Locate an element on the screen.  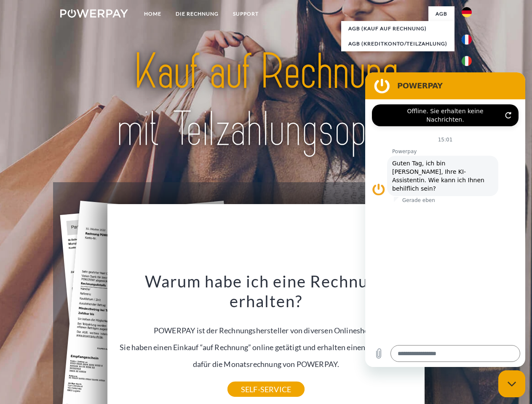
a: Home is located at coordinates (152, 14).